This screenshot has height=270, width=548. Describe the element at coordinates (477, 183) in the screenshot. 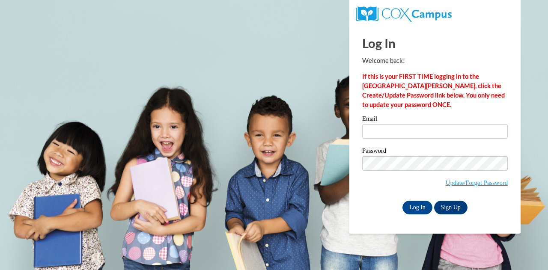

I see `a: Update/Forgot Password` at that location.